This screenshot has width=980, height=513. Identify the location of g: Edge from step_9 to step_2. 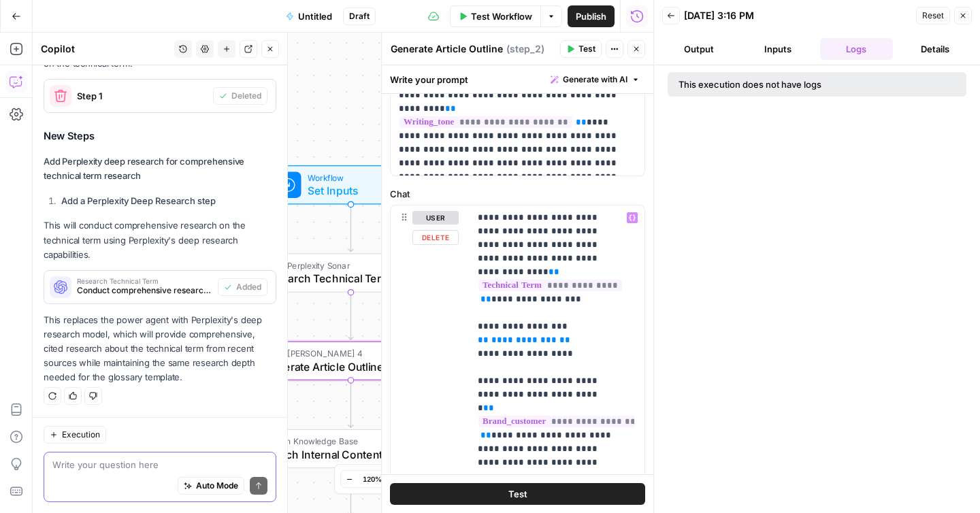
(351, 316).